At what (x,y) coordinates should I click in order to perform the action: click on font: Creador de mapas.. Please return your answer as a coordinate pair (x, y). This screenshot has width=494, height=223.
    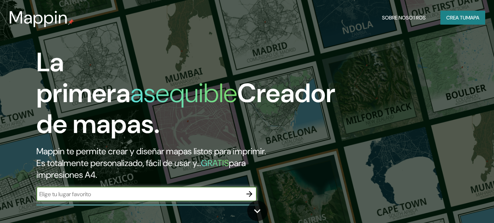
    Looking at the image, I should click on (186, 108).